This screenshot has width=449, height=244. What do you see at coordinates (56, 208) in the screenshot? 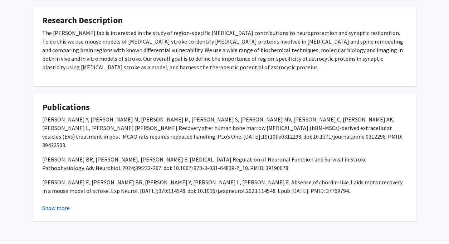
I see `button: Show more` at bounding box center [56, 208].